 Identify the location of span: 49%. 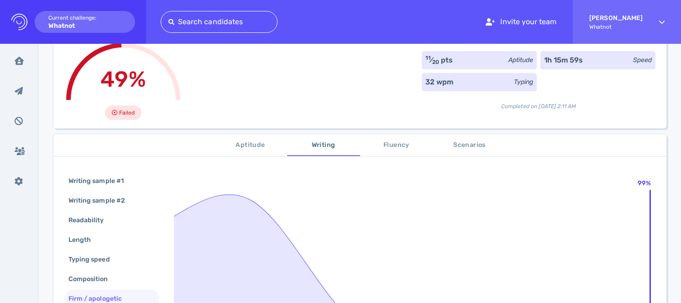
(123, 79).